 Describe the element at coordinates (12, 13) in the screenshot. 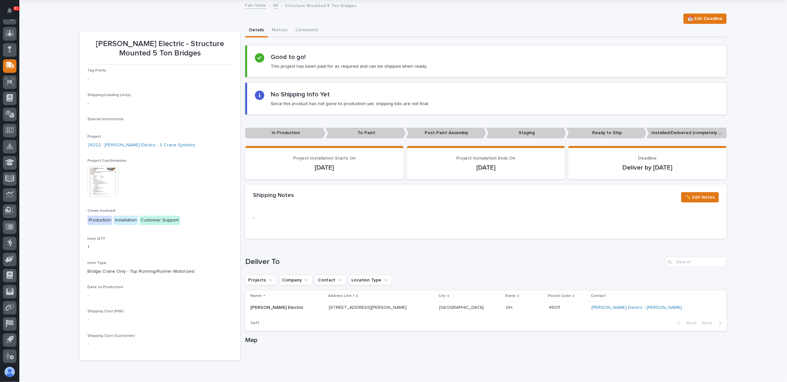

I see `div: Notifications81` at that location.